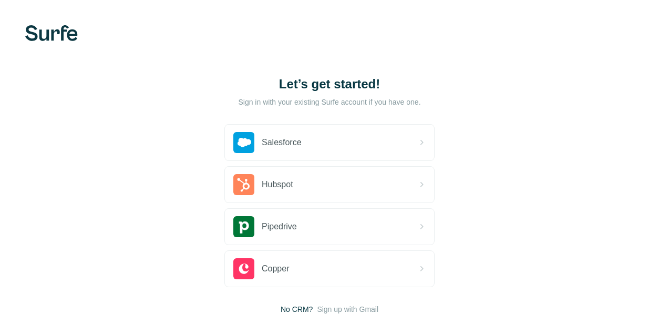  I want to click on img: Surfe's logo, so click(52, 33).